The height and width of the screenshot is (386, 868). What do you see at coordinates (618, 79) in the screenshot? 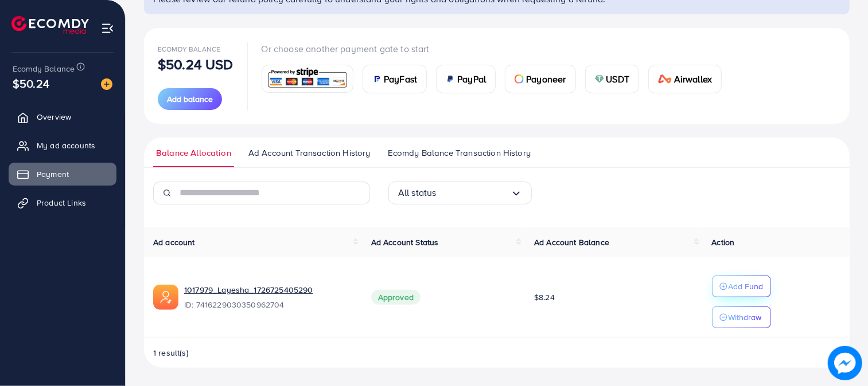
I see `span: USDT` at bounding box center [618, 79].